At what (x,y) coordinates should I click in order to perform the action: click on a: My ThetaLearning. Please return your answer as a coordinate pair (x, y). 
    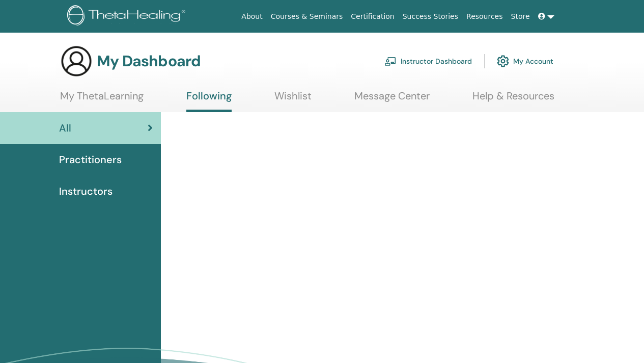
    Looking at the image, I should click on (102, 100).